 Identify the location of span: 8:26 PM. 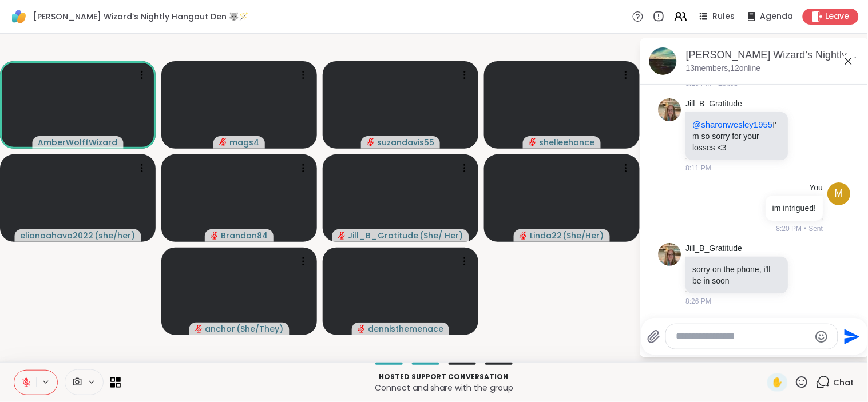
(698, 301).